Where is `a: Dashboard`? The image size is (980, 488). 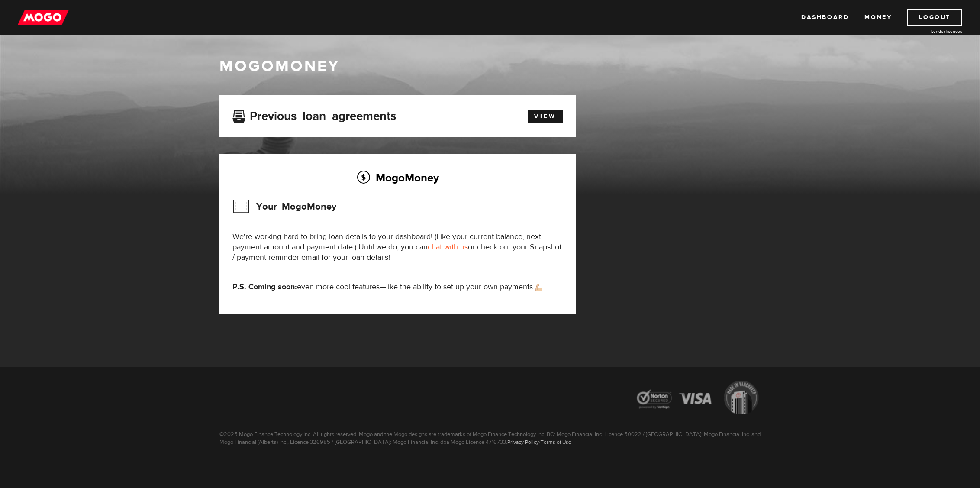 a: Dashboard is located at coordinates (825, 17).